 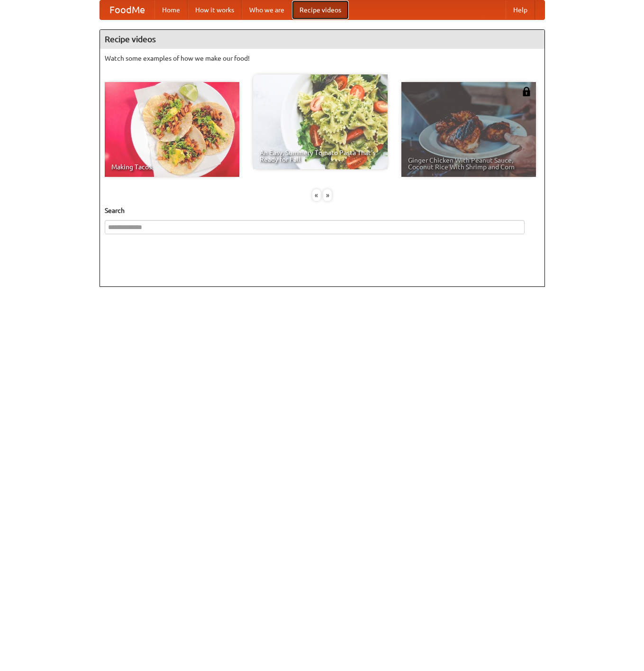 What do you see at coordinates (172, 167) in the screenshot?
I see `span: Making Tacos` at bounding box center [172, 167].